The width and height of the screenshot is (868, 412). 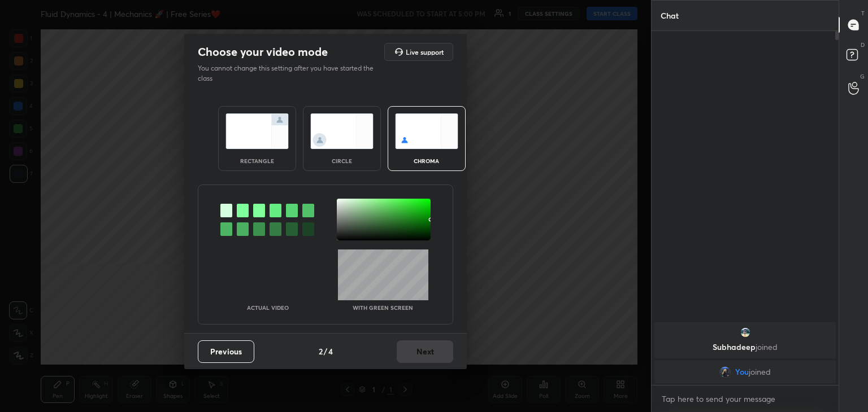 I want to click on span: You, so click(x=742, y=372).